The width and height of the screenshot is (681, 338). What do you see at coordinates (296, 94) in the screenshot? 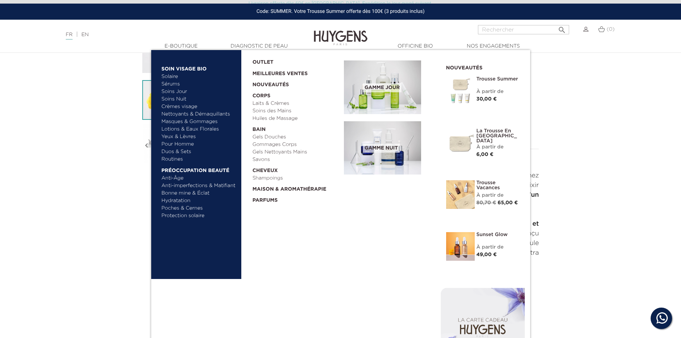
I see `a: Corps` at bounding box center [296, 94].